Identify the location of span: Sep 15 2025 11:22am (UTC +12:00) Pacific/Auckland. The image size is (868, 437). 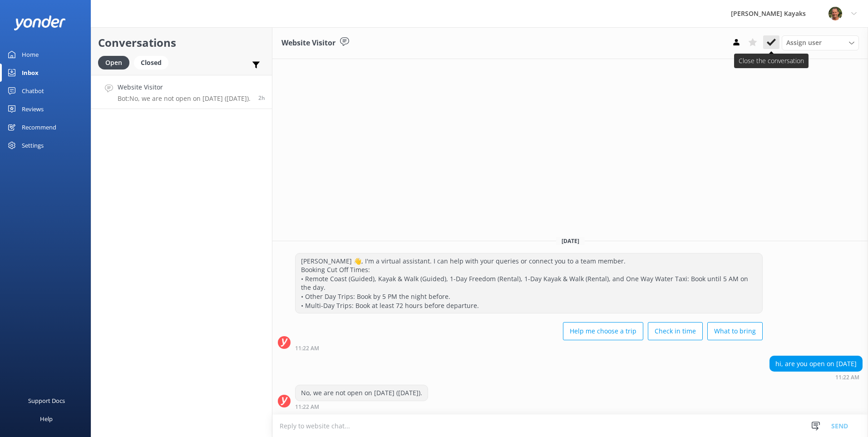
(262, 98).